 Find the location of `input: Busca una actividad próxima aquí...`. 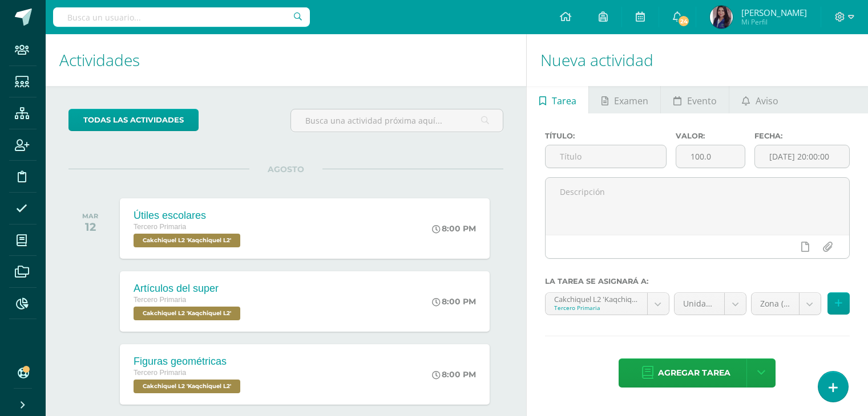

input: Busca una actividad próxima aquí... is located at coordinates (396, 120).